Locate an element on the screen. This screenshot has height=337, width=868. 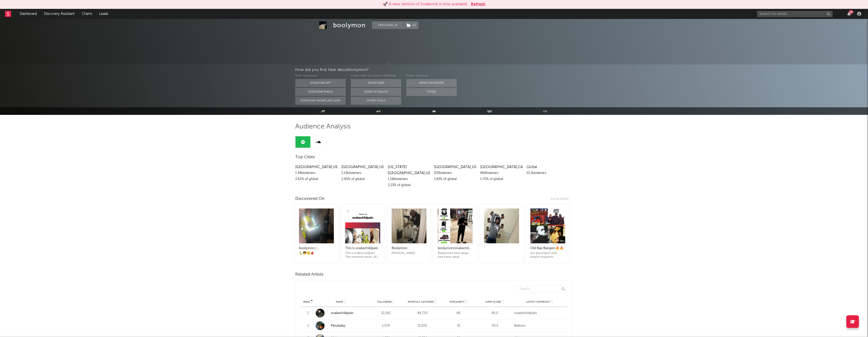
div: 46 is located at coordinates (458, 313).